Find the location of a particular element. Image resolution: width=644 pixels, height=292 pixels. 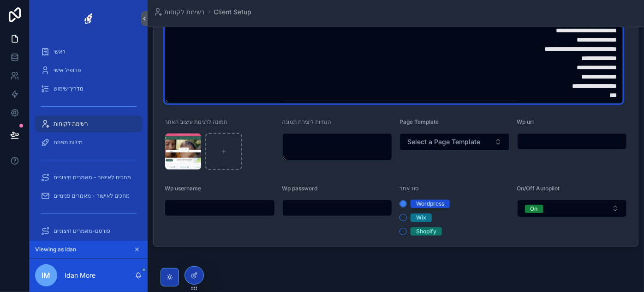

span: מילות מפתח is located at coordinates (68, 142).